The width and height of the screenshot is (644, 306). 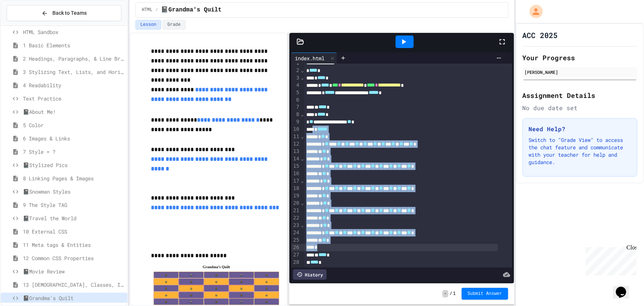 What do you see at coordinates (295, 247) in the screenshot?
I see `div: 26` at bounding box center [295, 247].